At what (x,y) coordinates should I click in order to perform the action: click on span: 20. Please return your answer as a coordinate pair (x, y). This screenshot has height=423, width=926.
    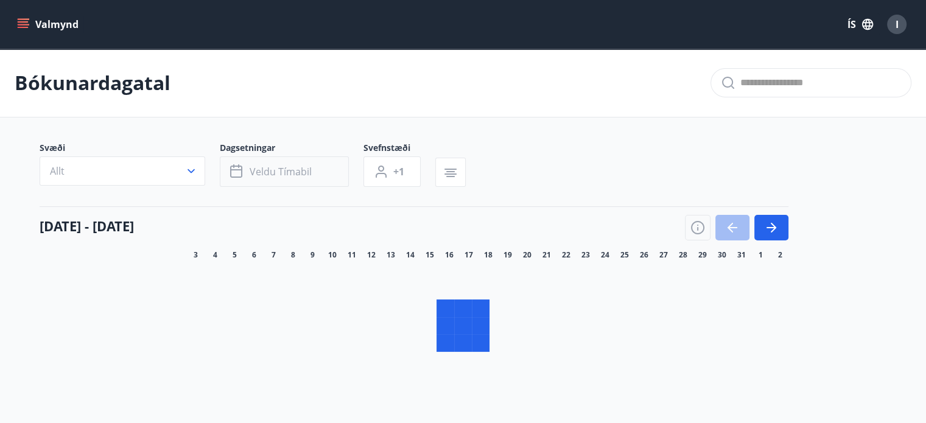
    Looking at the image, I should click on (527, 255).